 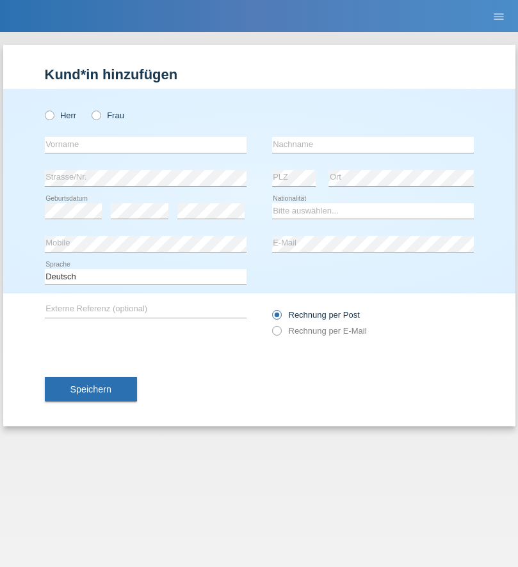 I want to click on input: Rechnung per Post, so click(x=276, y=318).